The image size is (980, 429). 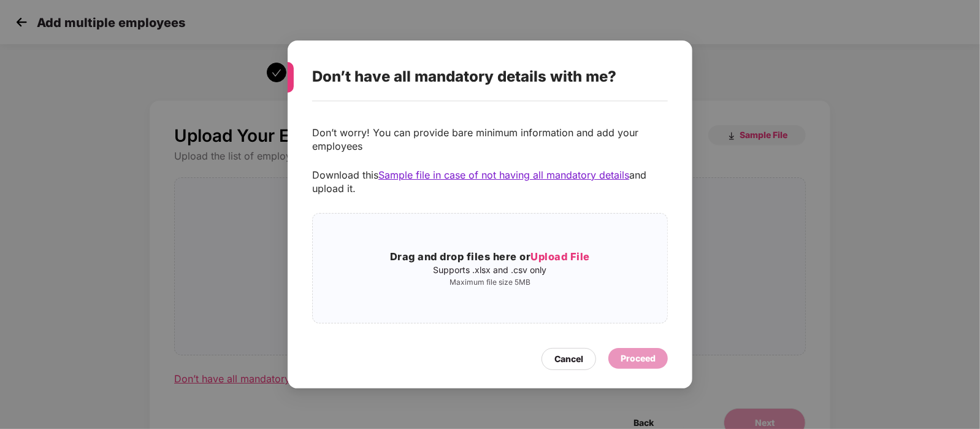 What do you see at coordinates (490, 140) in the screenshot?
I see `p: Don’t worry! You can provide bare minimum information and add your employees` at bounding box center [490, 140].